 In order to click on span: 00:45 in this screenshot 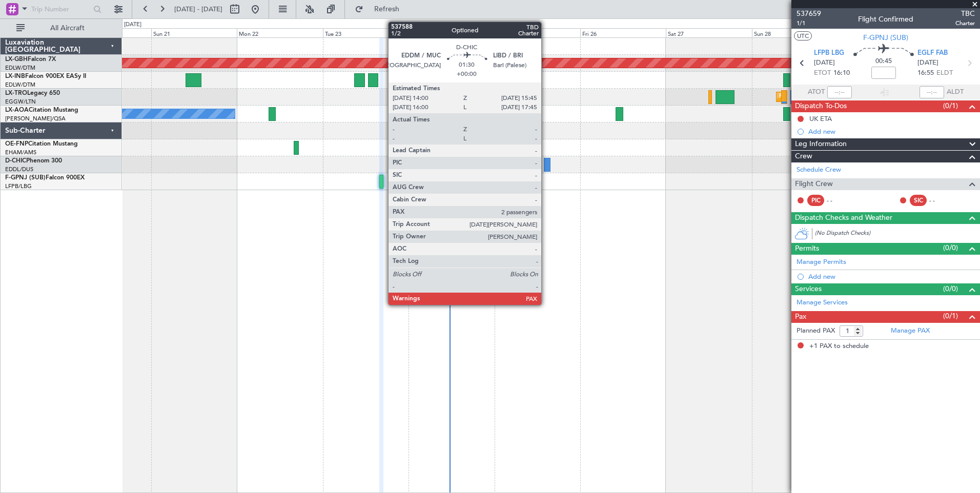, I will do `click(884, 61)`.